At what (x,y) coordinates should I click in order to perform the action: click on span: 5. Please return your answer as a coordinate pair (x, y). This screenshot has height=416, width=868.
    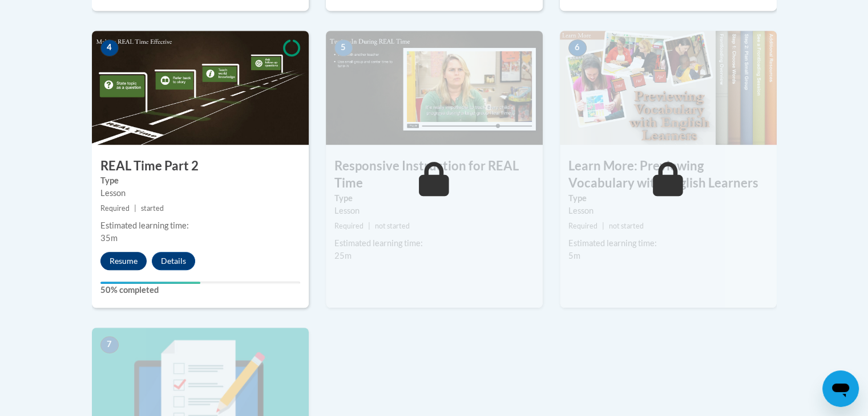
    Looking at the image, I should click on (344, 48).